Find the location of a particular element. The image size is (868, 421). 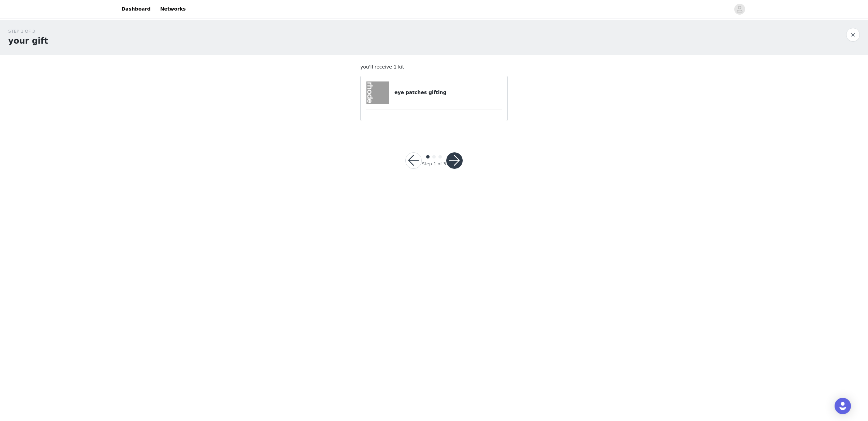

div: Open Intercom Messenger is located at coordinates (843, 406).